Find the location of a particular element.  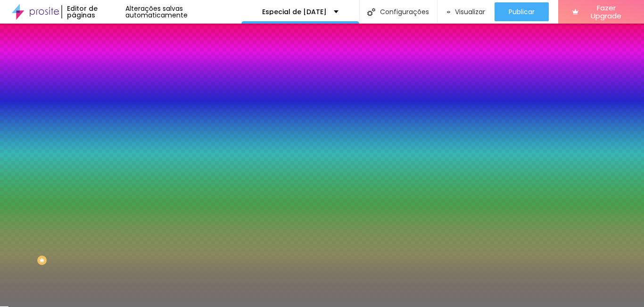

div: Editor de páginas is located at coordinates (93, 12).